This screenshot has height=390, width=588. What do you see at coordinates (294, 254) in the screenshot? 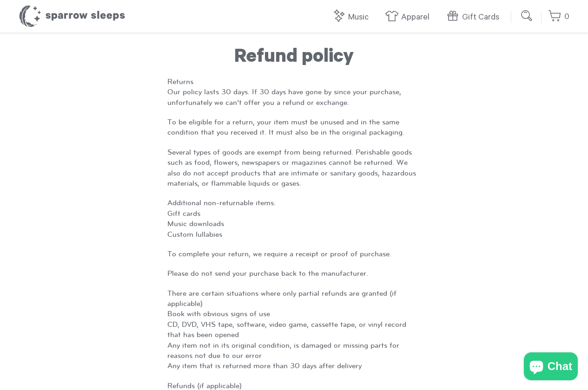
I see `p: To complete your return, we require a receipt or proof of purchase.` at bounding box center [294, 254].